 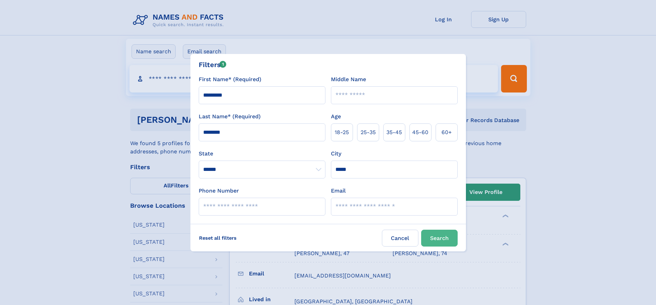 I want to click on label: City, so click(x=336, y=154).